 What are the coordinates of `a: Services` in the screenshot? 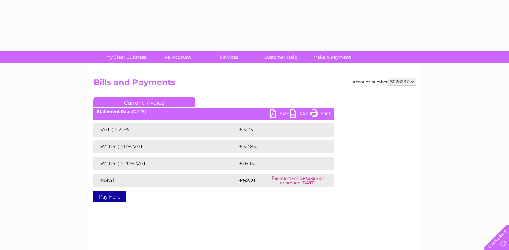 It's located at (229, 57).